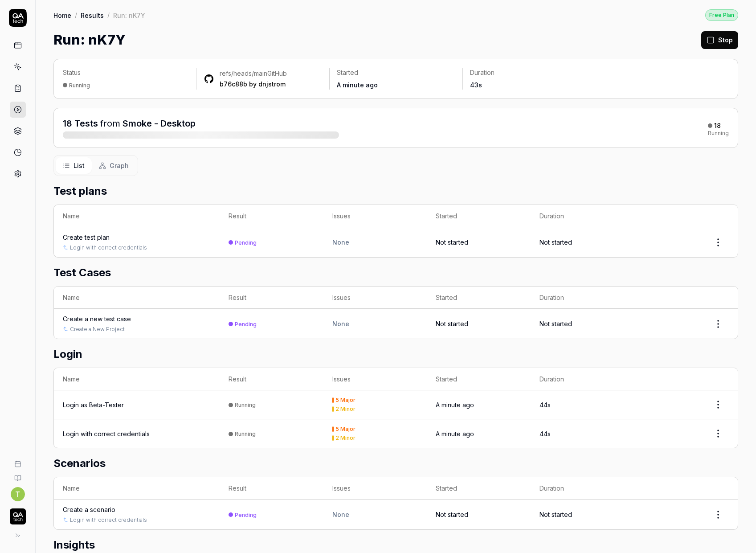  I want to click on h2: Test Cases, so click(396, 273).